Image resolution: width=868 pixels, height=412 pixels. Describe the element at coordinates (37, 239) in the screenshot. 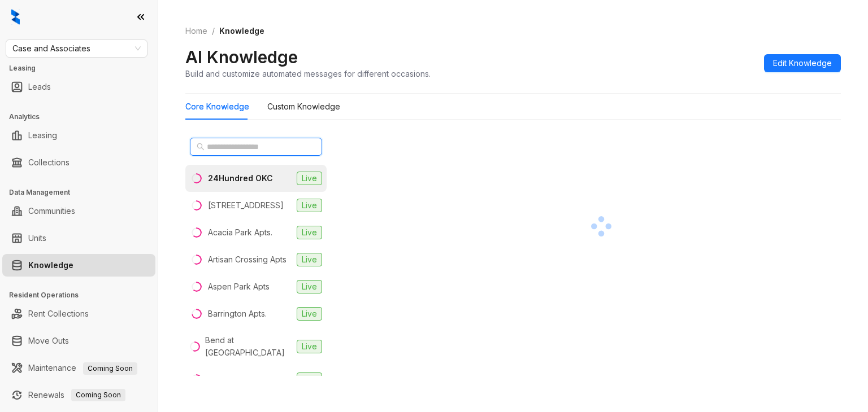

I see `a: Units` at that location.